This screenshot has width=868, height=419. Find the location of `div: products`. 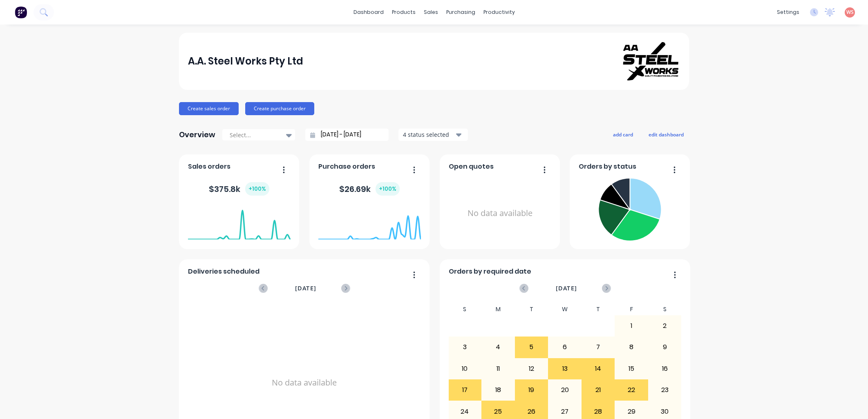

div: products is located at coordinates (404, 12).